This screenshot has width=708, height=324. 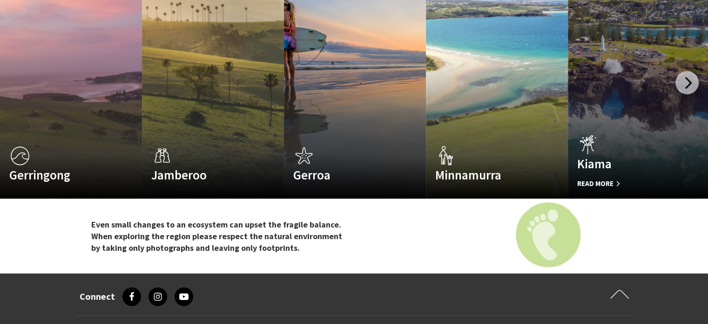 I want to click on h4: Jamberoo, so click(x=202, y=175).